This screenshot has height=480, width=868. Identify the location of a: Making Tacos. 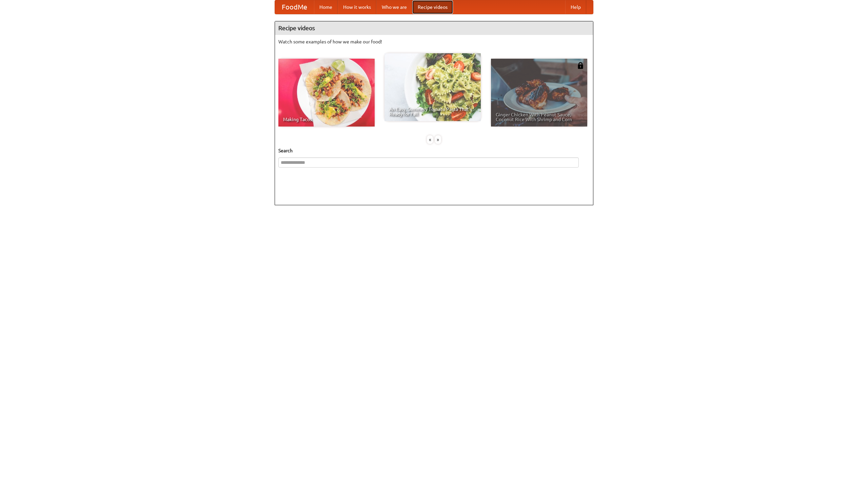
(327, 92).